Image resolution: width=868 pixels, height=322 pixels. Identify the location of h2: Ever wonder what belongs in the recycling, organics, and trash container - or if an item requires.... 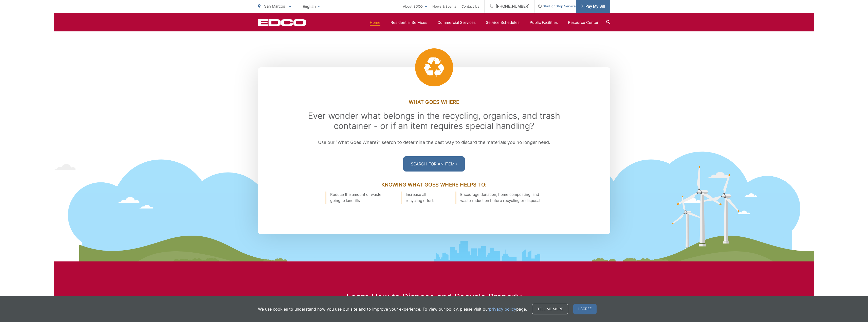
(434, 121).